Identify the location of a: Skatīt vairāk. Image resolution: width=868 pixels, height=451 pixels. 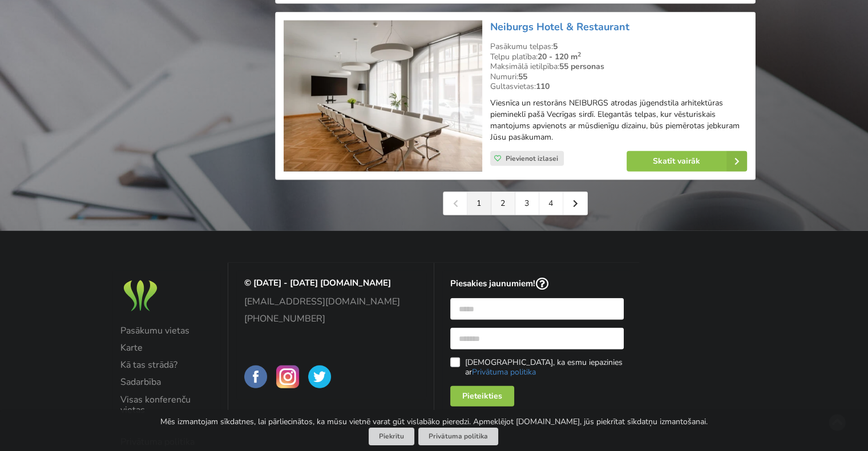
(686, 162).